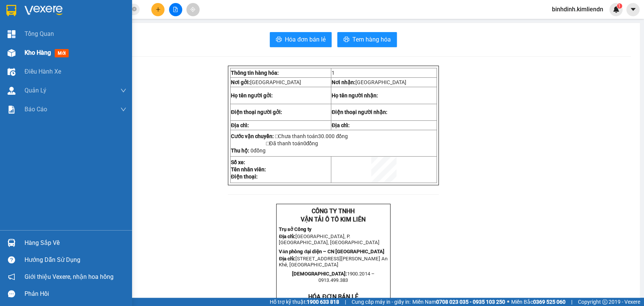  Describe the element at coordinates (11, 10) in the screenshot. I see `img: logo-vxr` at that location.